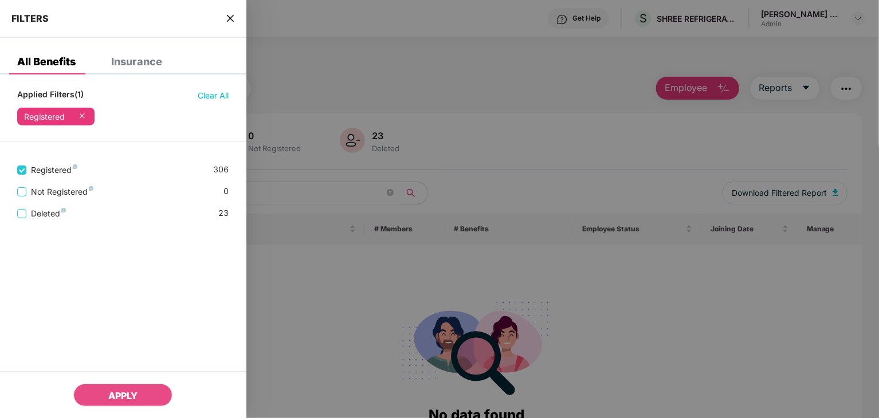 The width and height of the screenshot is (879, 418). Describe the element at coordinates (136, 62) in the screenshot. I see `div: Insurance` at that location.